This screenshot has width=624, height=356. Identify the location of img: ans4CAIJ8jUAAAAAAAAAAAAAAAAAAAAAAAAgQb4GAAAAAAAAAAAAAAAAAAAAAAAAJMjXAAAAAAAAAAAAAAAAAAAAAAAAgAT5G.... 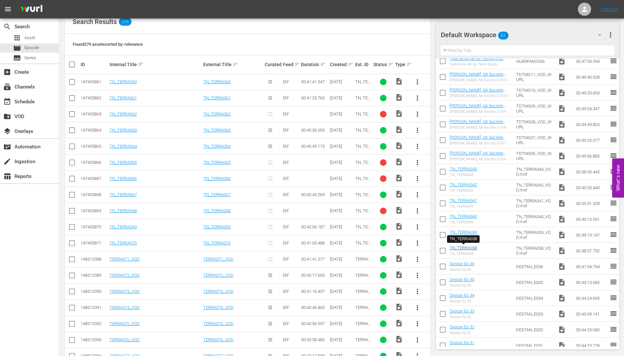
(32, 9).